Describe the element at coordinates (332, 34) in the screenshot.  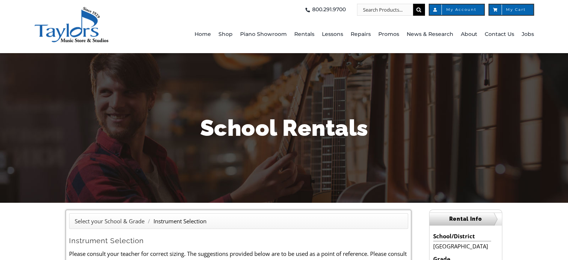
I see `span: Lessons` at that location.